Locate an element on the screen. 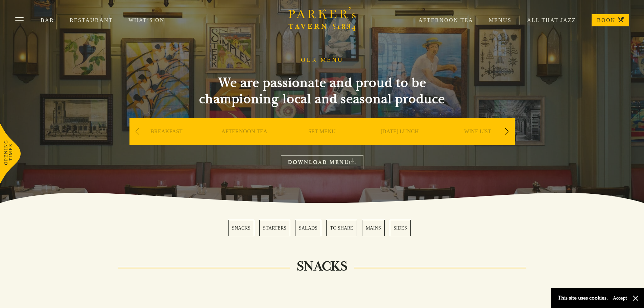 This screenshot has height=308, width=644. div: 4 / 9 is located at coordinates (400, 142).